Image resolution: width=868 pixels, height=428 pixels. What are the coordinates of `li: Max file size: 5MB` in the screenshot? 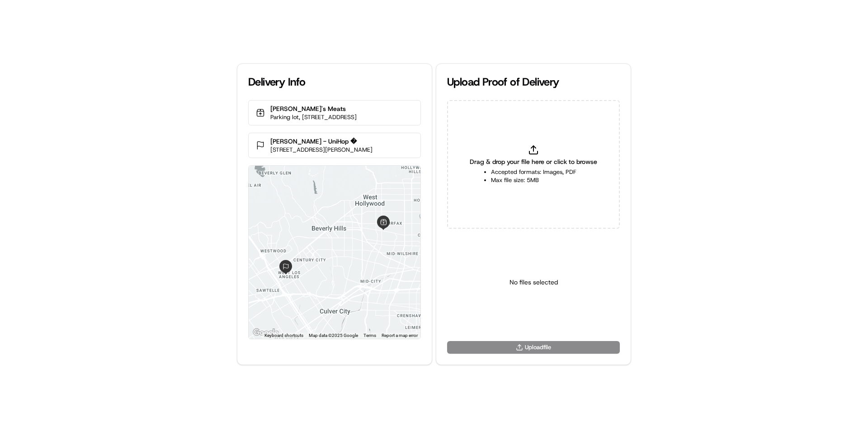 It's located at (533, 180).